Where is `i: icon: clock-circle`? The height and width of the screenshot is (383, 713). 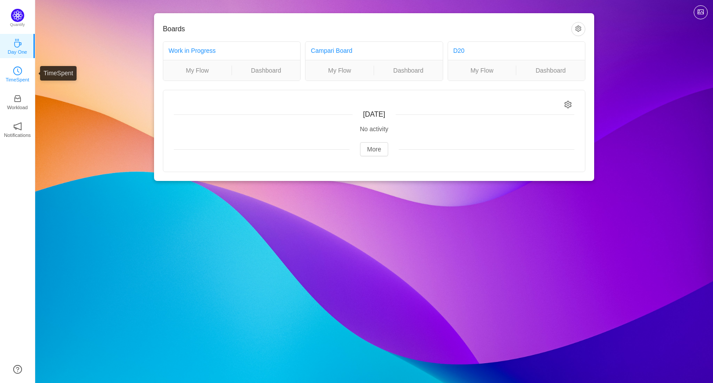 i: icon: clock-circle is located at coordinates (18, 71).